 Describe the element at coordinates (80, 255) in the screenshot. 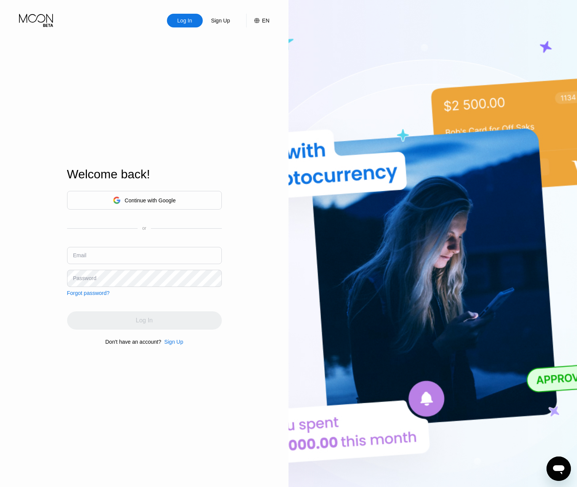

I see `div: Email` at that location.